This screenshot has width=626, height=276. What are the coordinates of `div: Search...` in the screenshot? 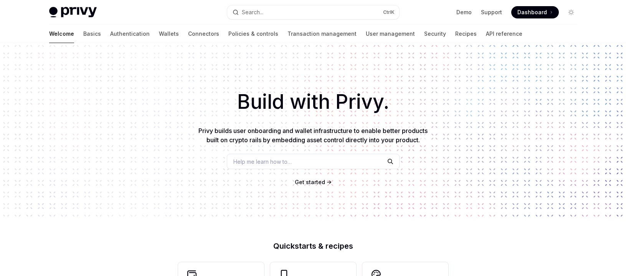 It's located at (253, 12).